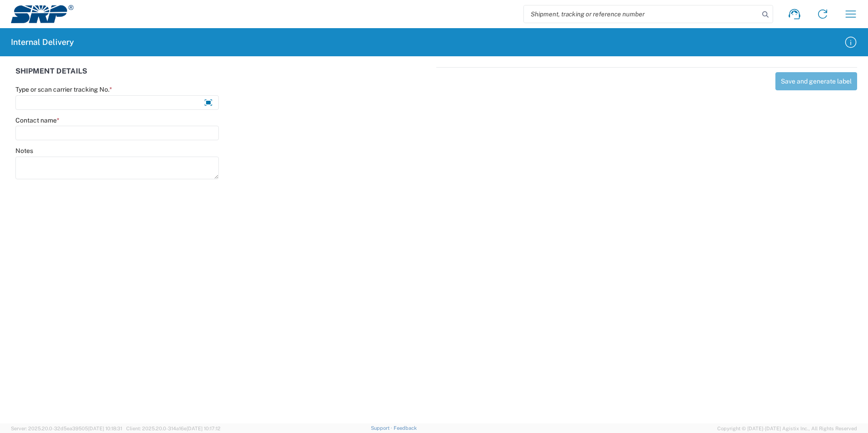 Image resolution: width=868 pixels, height=433 pixels. I want to click on label: Notes, so click(24, 151).